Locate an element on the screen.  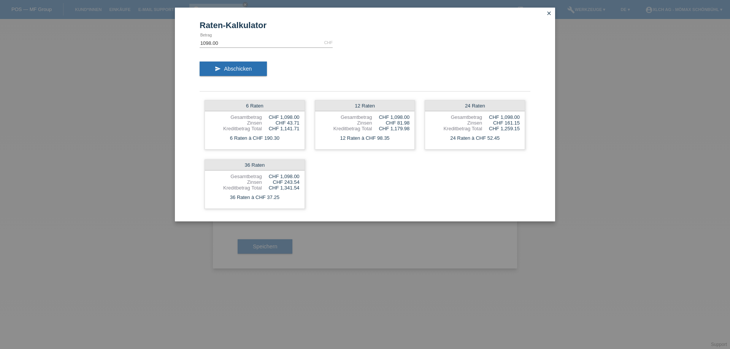
span: Abschicken is located at coordinates (238, 69).